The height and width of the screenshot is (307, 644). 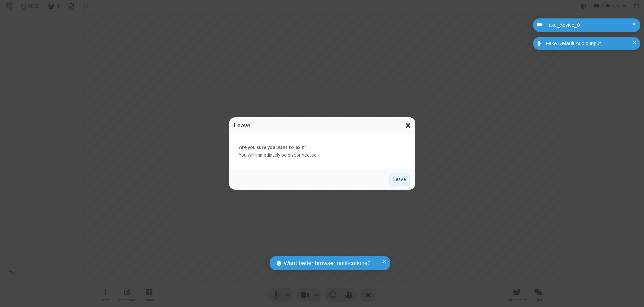 I want to click on strong: Are you sure you want to exit?, so click(x=322, y=147).